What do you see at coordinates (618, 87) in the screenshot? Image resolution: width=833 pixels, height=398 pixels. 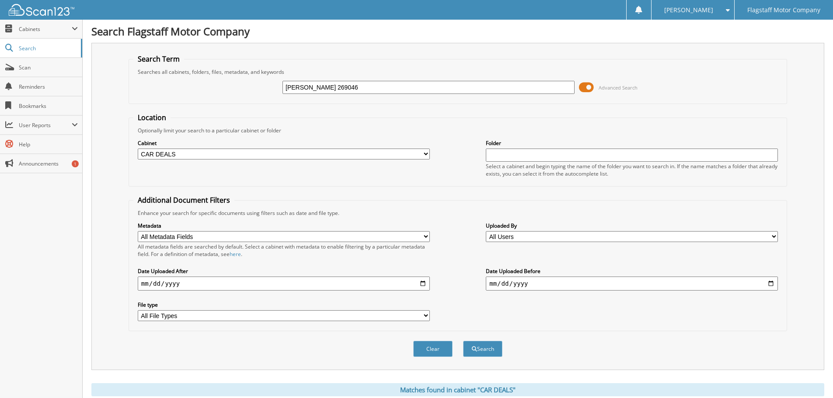 I see `span: Advanced Search` at bounding box center [618, 87].